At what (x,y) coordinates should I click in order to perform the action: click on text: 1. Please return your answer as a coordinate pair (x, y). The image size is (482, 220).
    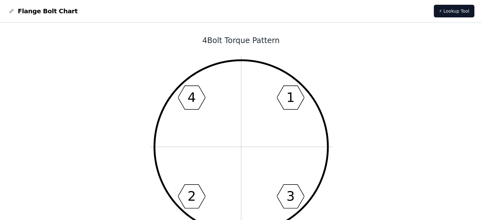
    Looking at the image, I should click on (290, 98).